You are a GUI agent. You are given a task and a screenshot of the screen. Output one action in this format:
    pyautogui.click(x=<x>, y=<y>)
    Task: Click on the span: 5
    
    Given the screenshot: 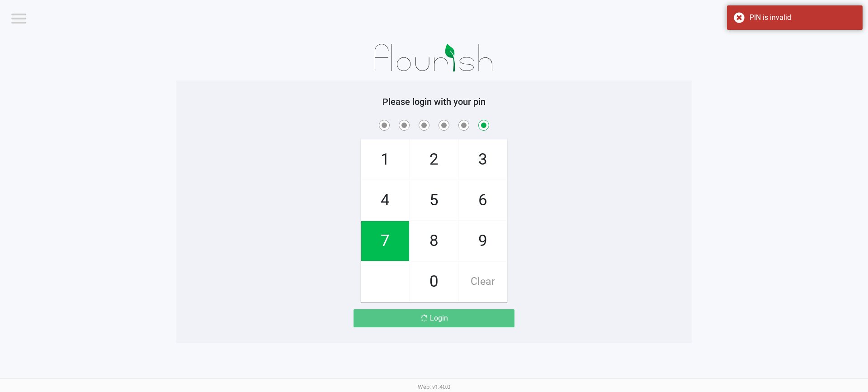 What is the action you would take?
    pyautogui.click(x=434, y=200)
    